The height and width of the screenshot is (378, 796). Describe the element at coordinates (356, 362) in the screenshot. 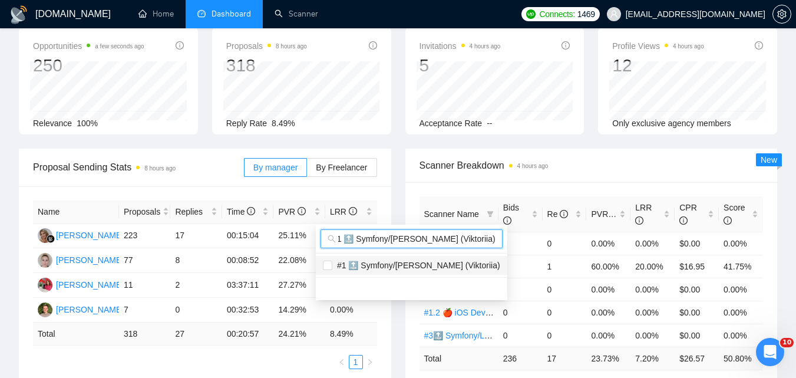

I see `li: 1` at that location.